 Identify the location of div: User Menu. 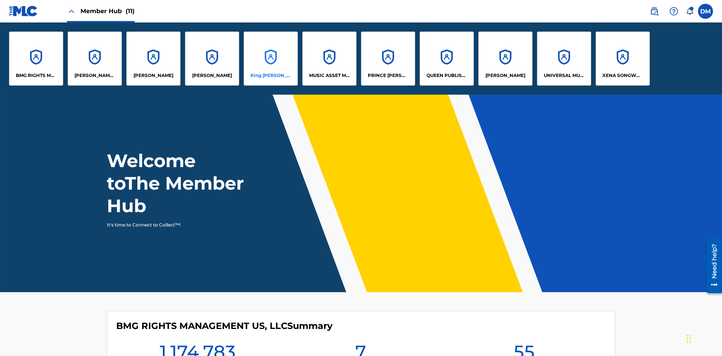
(705, 11).